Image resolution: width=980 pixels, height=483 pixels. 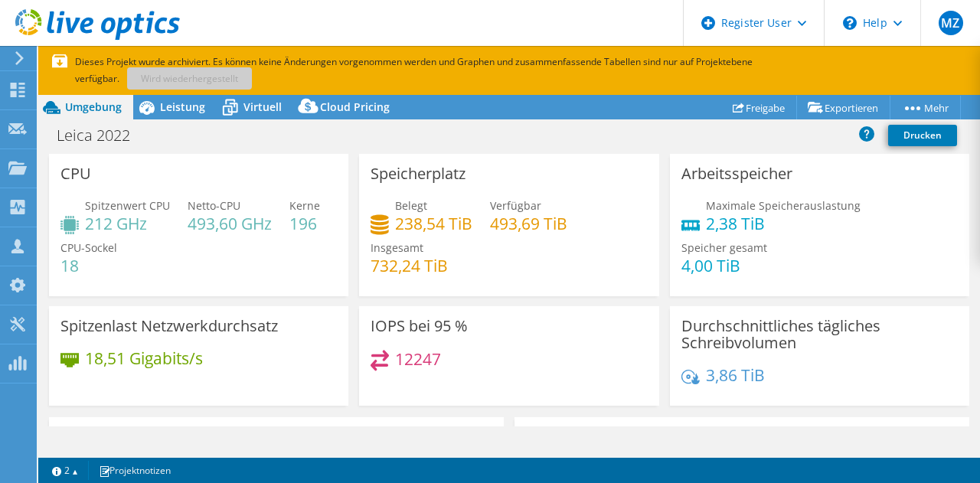 I want to click on span: MZ, so click(x=951, y=23).